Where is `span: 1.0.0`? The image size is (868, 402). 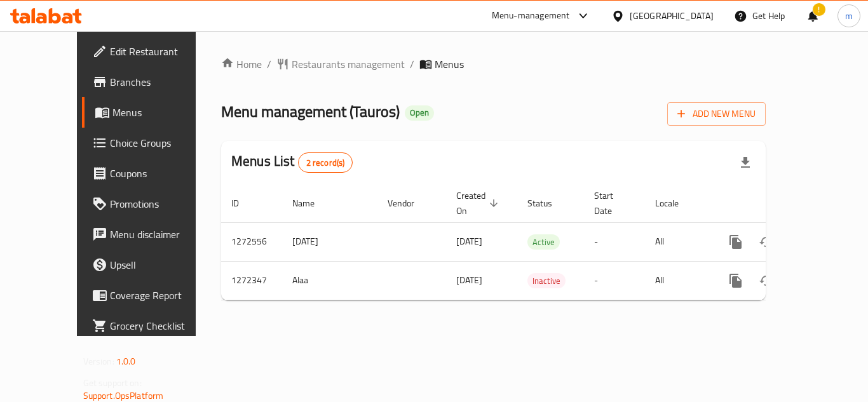
span: 1.0.0 is located at coordinates (126, 361).